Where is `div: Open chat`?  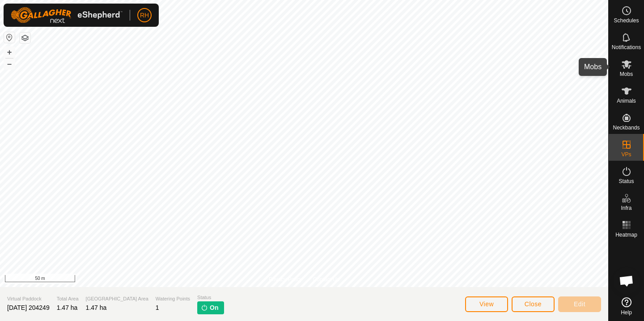
div: Open chat is located at coordinates (627, 281).